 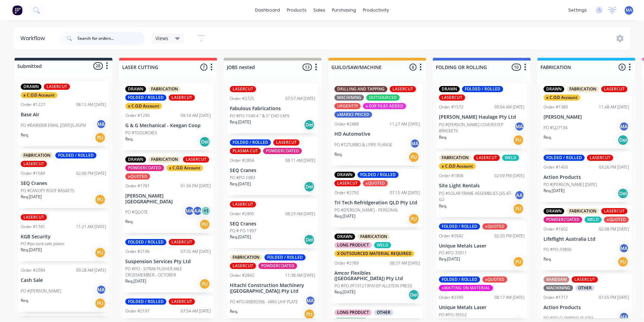 What do you see at coordinates (568, 318) in the screenshot?
I see `p: PO #PO-CLAMPING PLATES` at bounding box center [568, 318].